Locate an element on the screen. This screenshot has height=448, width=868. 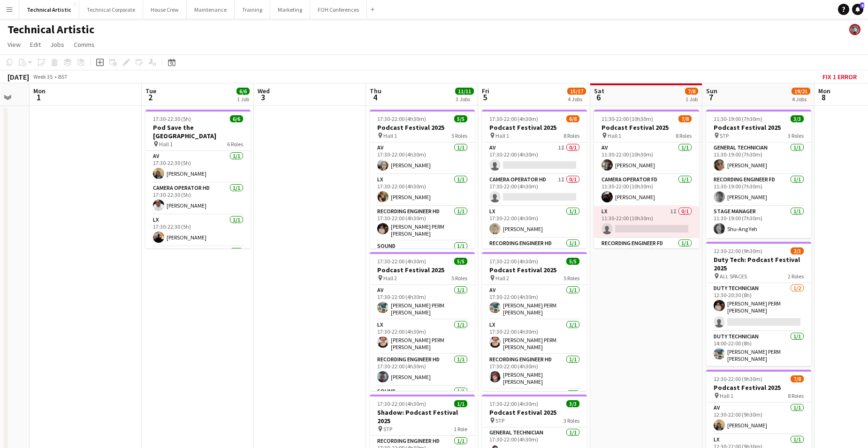
app-card-role: Recording Engineer HD1/117:30-22:00 (4h30m) is located at coordinates (534, 256).